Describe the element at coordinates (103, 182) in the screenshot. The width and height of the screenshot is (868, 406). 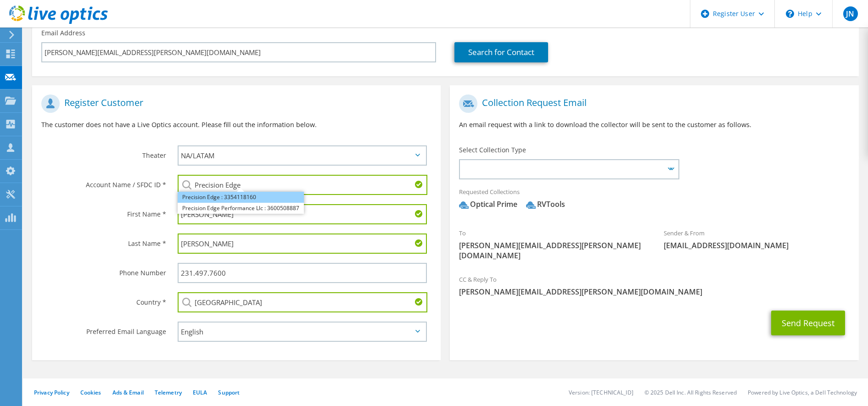
I see `label: Account Name / SFDC ID *` at that location.